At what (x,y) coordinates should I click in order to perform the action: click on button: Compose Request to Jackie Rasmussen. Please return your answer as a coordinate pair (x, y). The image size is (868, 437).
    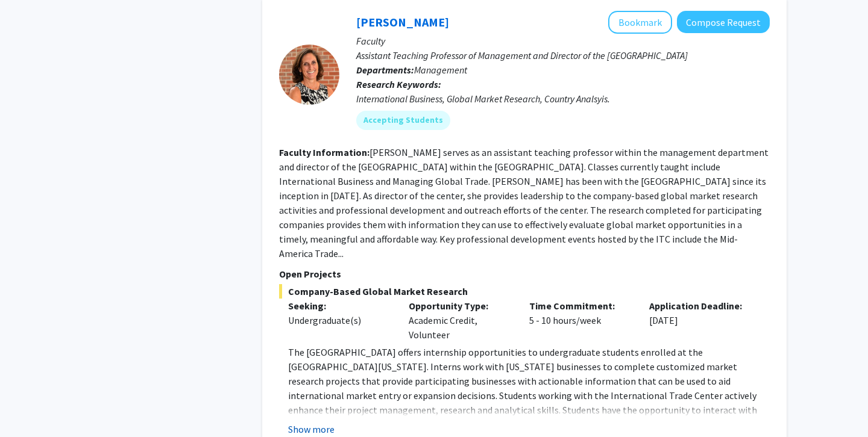
    Looking at the image, I should click on (723, 22).